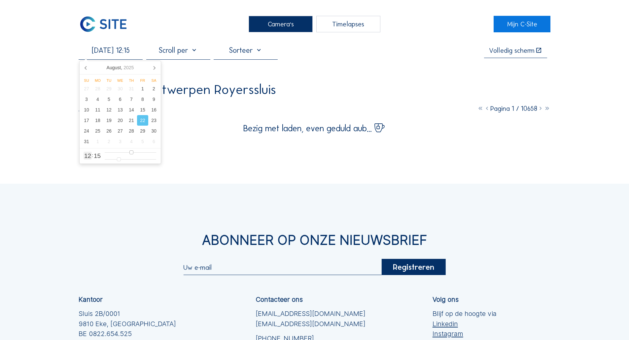 The height and width of the screenshot is (340, 629). What do you see at coordinates (90, 300) in the screenshot?
I see `div: Kantoor` at bounding box center [90, 300].